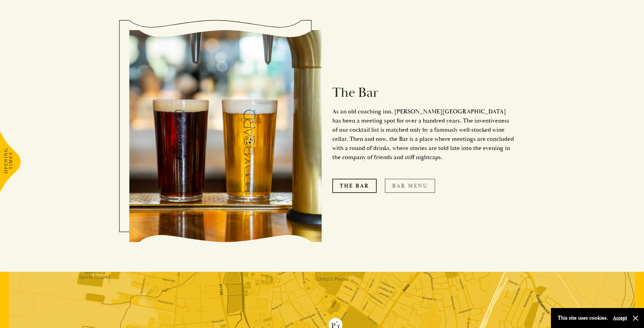 The image size is (644, 328). What do you see at coordinates (423, 93) in the screenshot?
I see `h2: The Bar` at bounding box center [423, 93].